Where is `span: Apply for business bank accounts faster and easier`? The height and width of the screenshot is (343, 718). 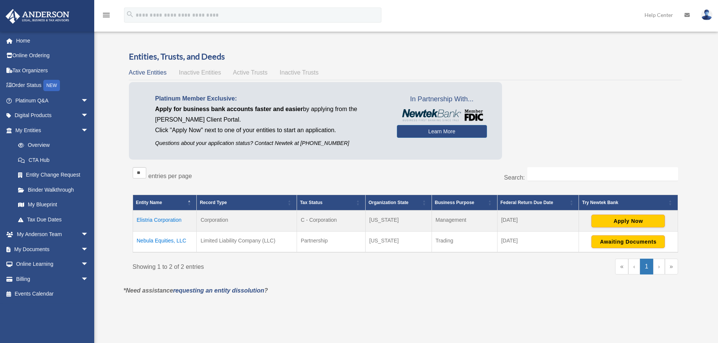
span: Apply for business bank accounts faster and easier is located at coordinates (229, 109).